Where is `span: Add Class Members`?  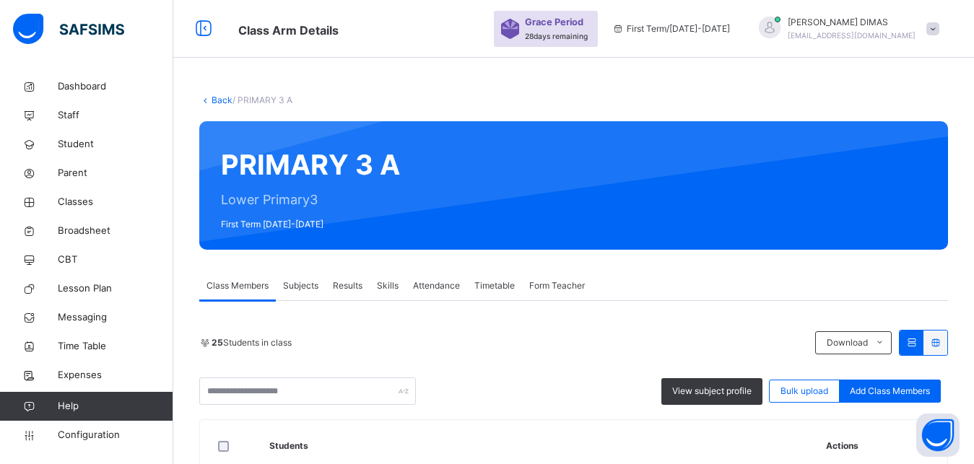 span: Add Class Members is located at coordinates (890, 391).